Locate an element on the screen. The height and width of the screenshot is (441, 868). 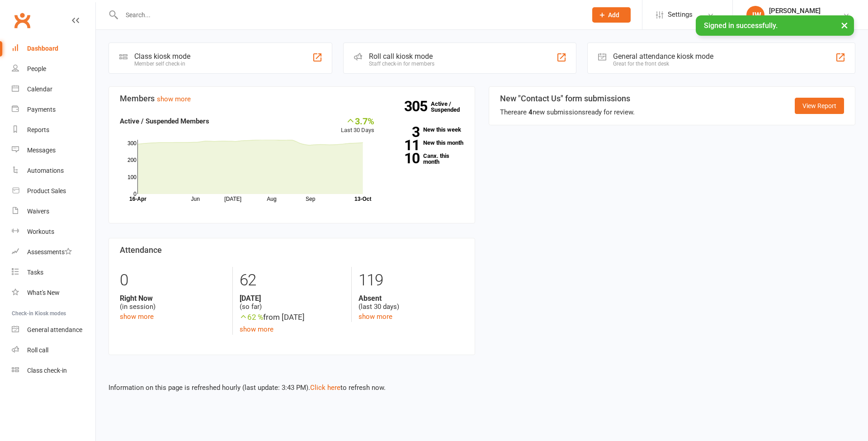
span: 62 % is located at coordinates (252, 317).